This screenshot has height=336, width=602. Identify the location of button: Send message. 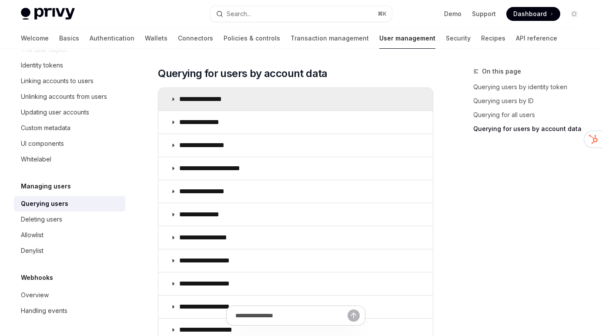
(354, 316).